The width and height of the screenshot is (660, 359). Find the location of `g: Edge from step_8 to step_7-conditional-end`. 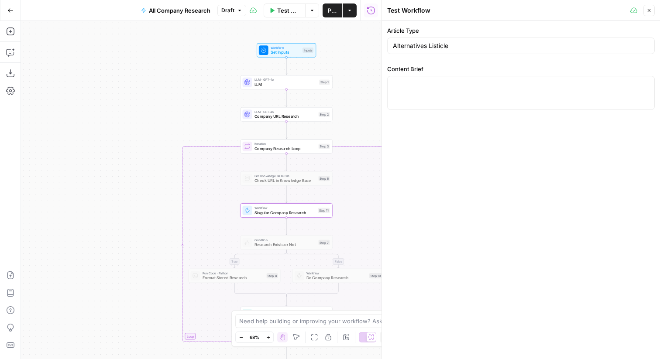

g: Edge from step_8 to step_7-conditional-end is located at coordinates (260, 289).